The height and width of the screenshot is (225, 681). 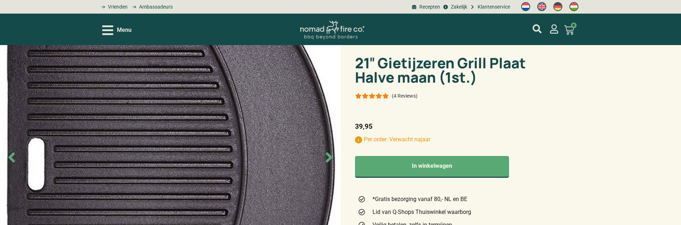 What do you see at coordinates (426, 7) in the screenshot?
I see `a: BBQ recepten` at bounding box center [426, 7].